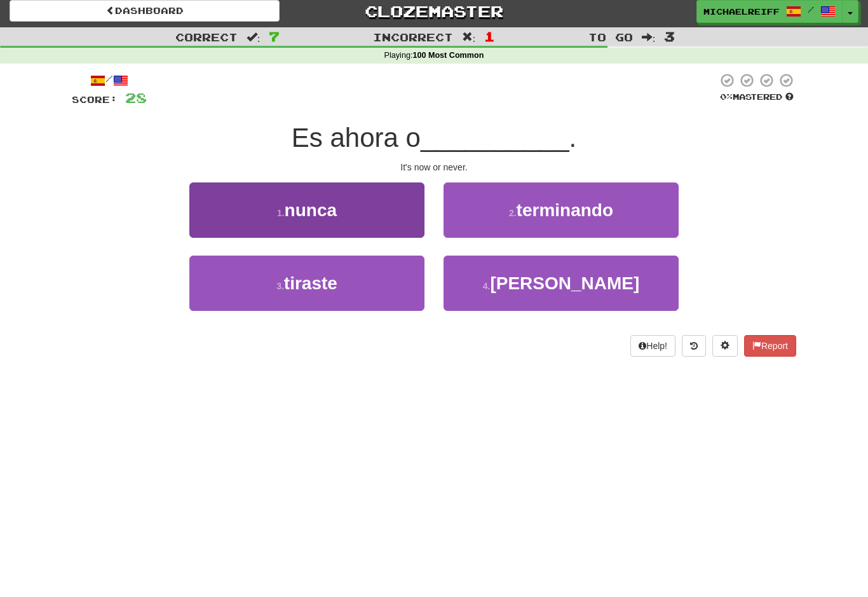  What do you see at coordinates (274, 36) in the screenshot?
I see `span: 7` at bounding box center [274, 36].